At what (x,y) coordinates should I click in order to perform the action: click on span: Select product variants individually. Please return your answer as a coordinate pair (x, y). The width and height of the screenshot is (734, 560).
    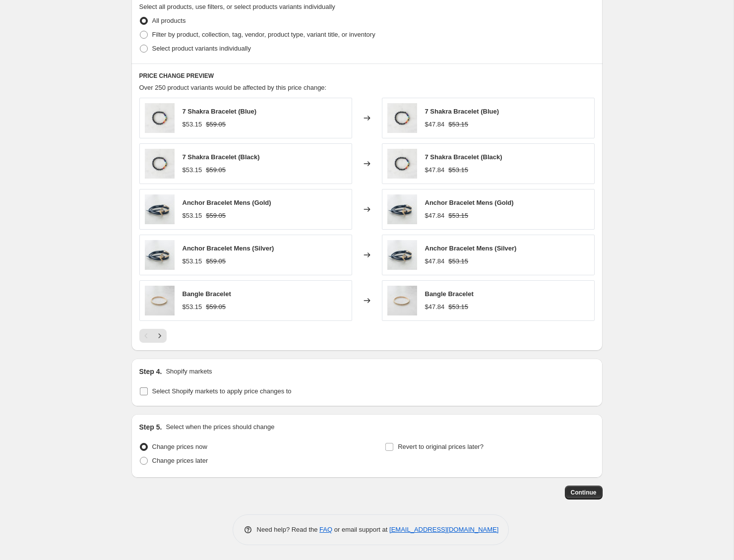
    Looking at the image, I should click on (201, 48).